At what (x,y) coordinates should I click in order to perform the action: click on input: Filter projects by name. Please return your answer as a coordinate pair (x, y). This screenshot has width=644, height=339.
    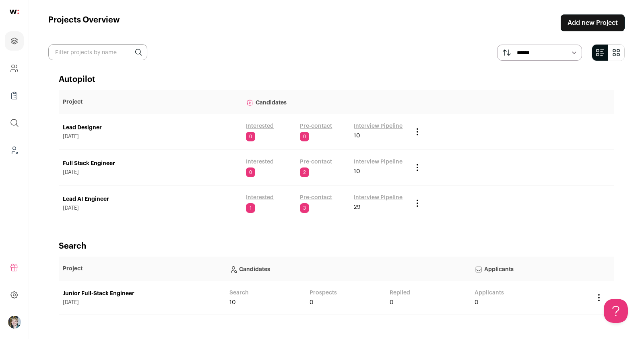
    Looking at the image, I should click on (98, 52).